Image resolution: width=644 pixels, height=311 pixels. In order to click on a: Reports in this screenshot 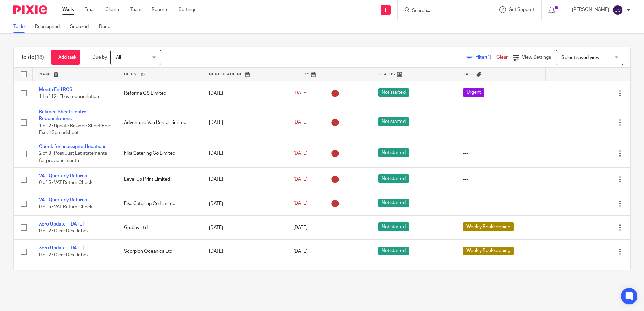, I will do `click(160, 10)`.